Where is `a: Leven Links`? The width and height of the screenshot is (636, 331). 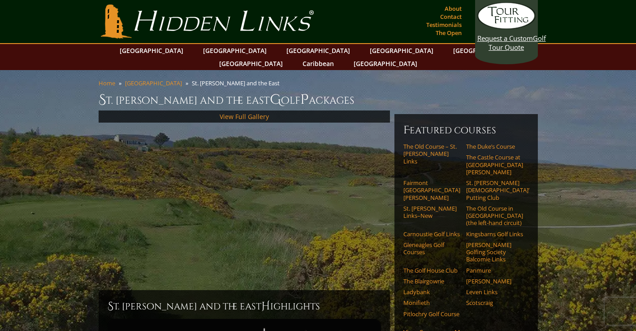 a: Leven Links is located at coordinates (495, 292).